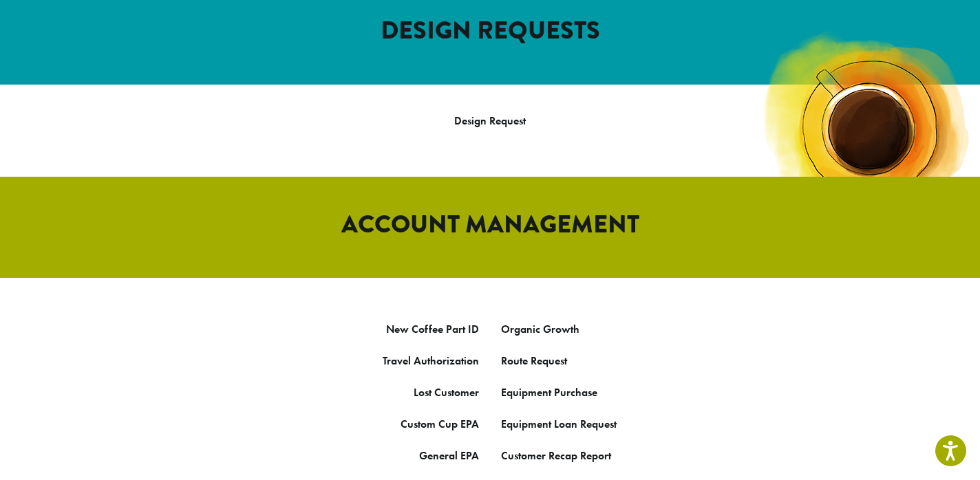  Describe the element at coordinates (556, 456) in the screenshot. I see `a: Customer Recap Report` at that location.